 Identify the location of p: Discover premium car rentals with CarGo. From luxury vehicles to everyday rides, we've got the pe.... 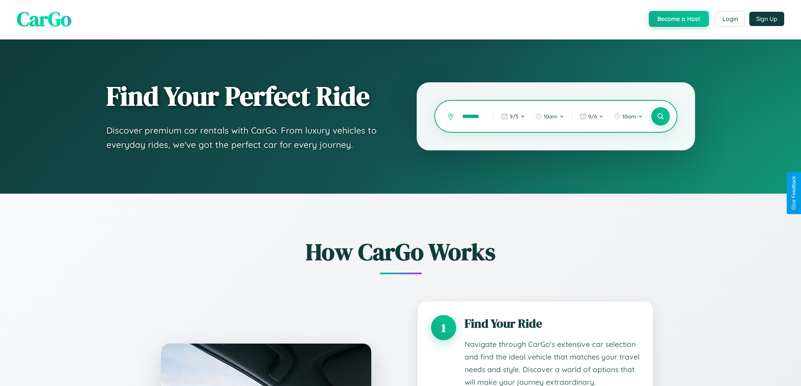
(245, 137).